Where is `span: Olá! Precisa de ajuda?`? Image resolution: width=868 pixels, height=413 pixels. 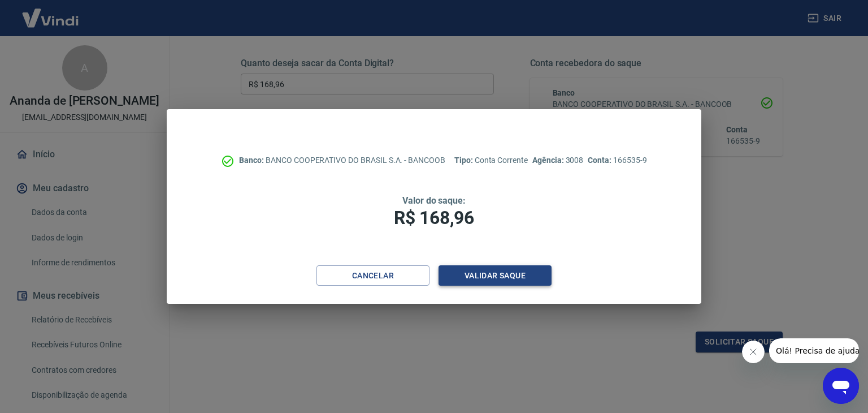 span: Olá! Precisa de ajuda? is located at coordinates (51, 13).